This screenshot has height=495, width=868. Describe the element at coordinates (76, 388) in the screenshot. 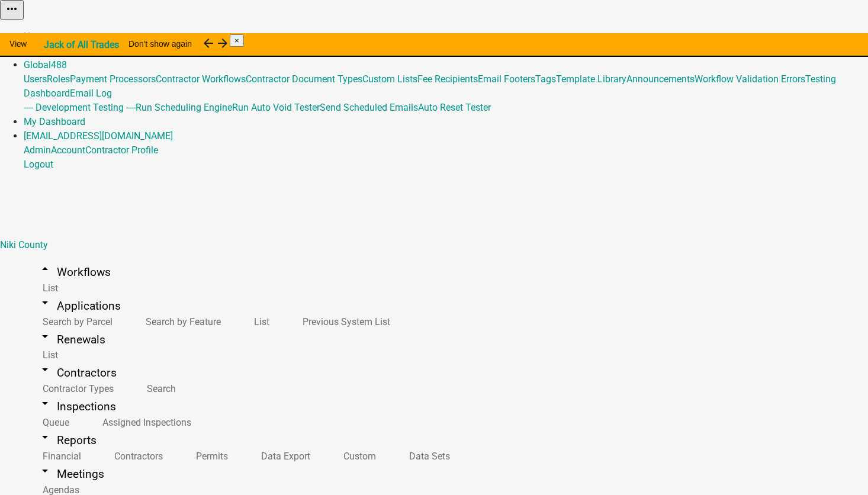

I see `a: Contractor Types` at that location.